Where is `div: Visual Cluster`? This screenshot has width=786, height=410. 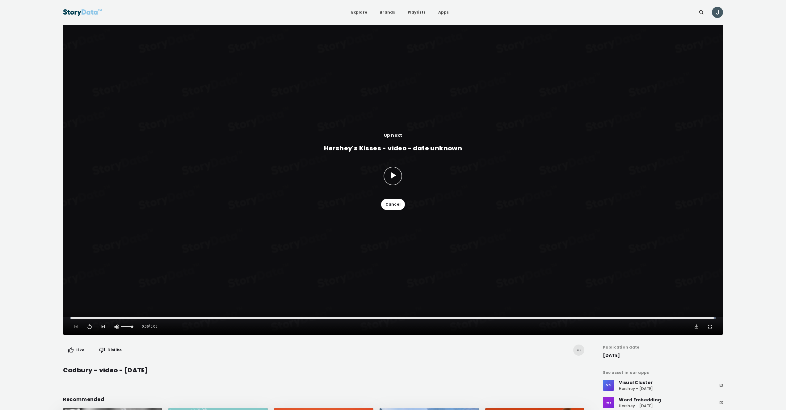
div: Visual Cluster is located at coordinates (636, 383).